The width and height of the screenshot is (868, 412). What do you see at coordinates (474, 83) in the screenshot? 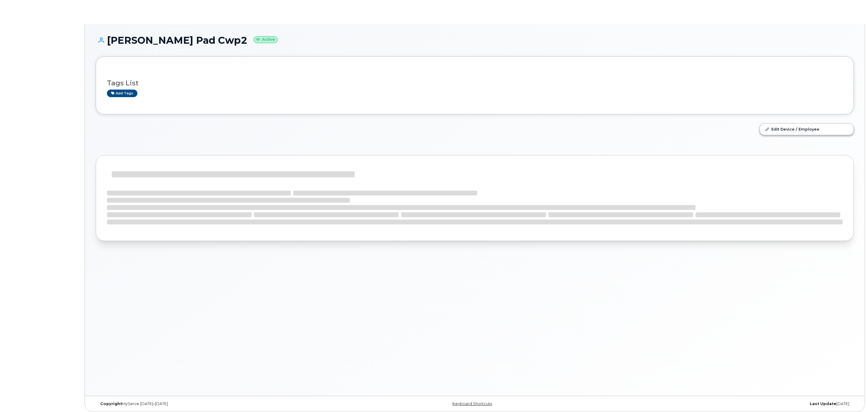
I see `h3: Tags List` at bounding box center [474, 83].